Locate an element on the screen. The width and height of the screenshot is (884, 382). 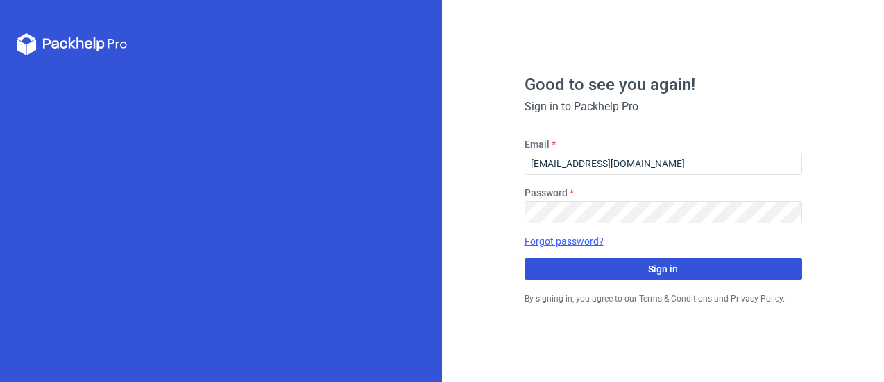
label: Email is located at coordinates (537, 144).